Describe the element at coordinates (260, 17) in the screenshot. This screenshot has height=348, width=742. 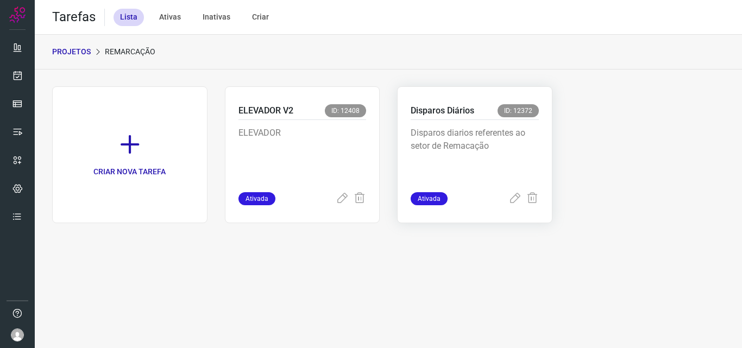
I see `div: Criar` at that location.